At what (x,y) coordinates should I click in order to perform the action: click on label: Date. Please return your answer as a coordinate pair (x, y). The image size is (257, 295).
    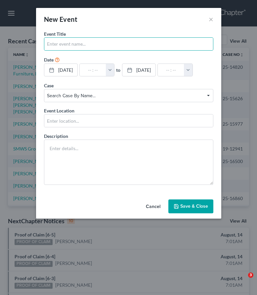
    Looking at the image, I should click on (49, 59).